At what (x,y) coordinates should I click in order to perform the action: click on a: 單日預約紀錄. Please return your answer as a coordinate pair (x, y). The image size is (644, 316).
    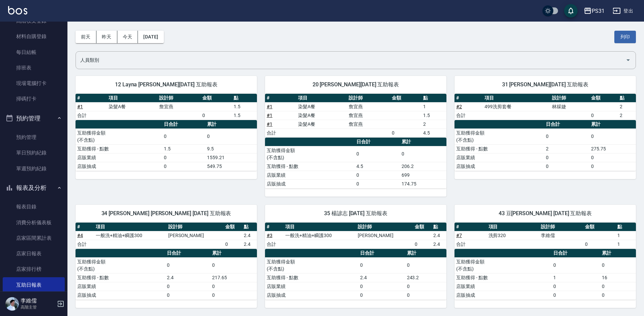
    Looking at the image, I should click on (34, 152).